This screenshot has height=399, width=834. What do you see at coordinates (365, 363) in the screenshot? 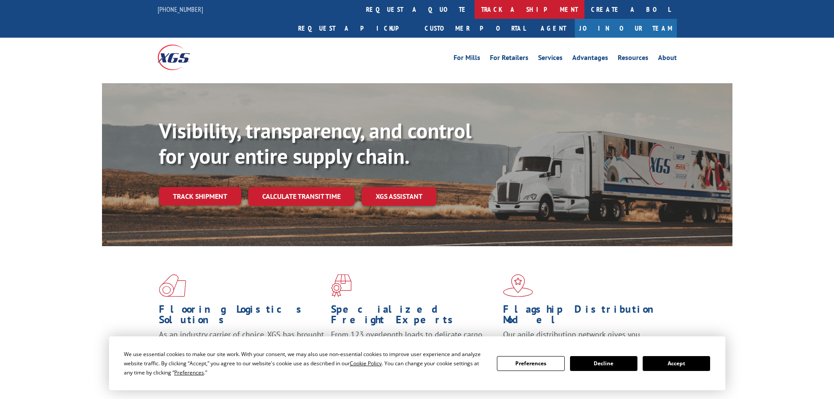
I see `span: Cookie Policy` at bounding box center [365, 363].